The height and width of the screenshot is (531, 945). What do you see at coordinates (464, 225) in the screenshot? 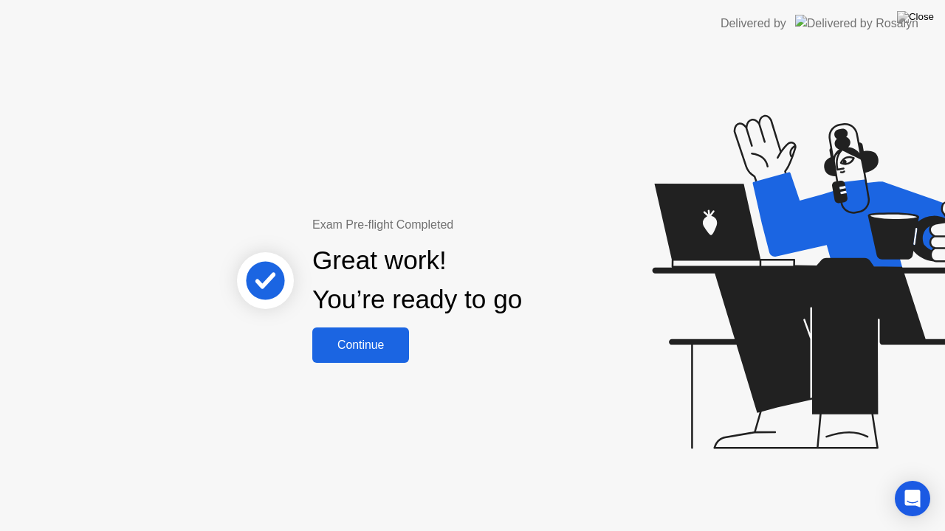
I see `div: Exam Pre-flight Completed` at bounding box center [464, 225].